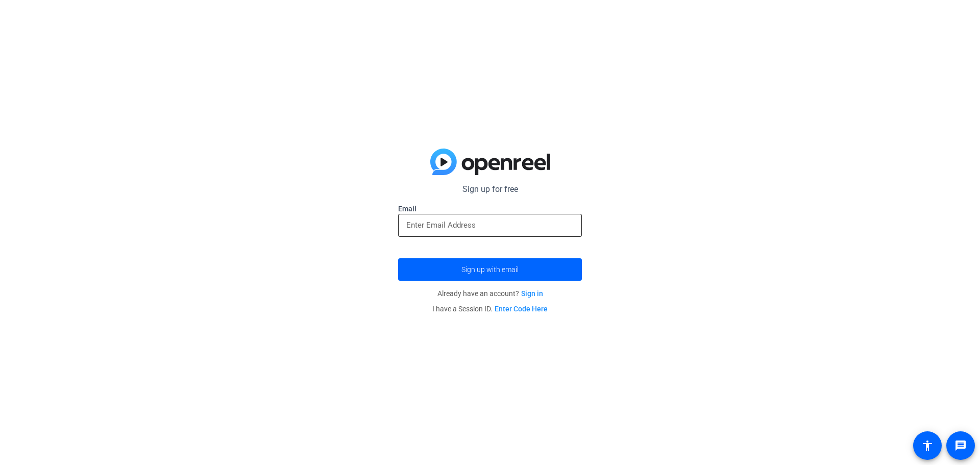  Describe the element at coordinates (490, 209) in the screenshot. I see `label: Email` at that location.